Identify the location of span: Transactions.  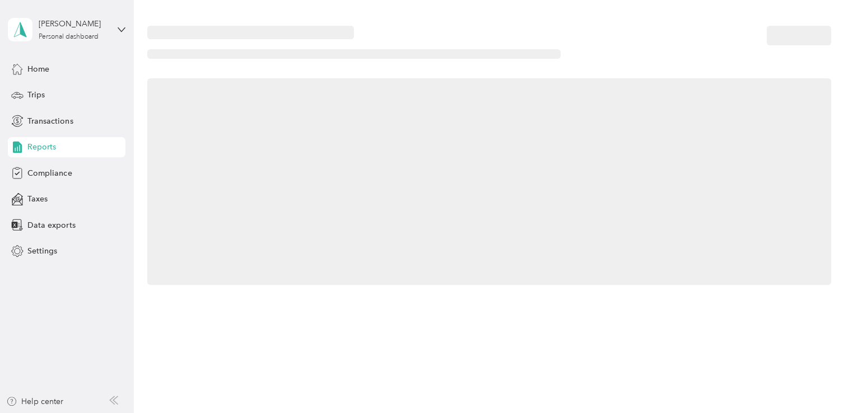
(50, 121).